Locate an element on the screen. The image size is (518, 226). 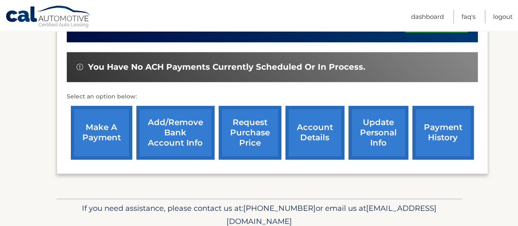
a: request purchase price is located at coordinates (250, 132).